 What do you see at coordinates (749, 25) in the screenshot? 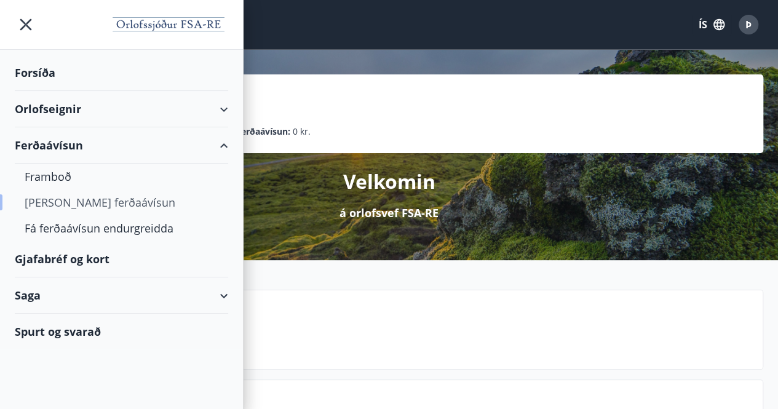
I see `button: Þ` at bounding box center [749, 25].